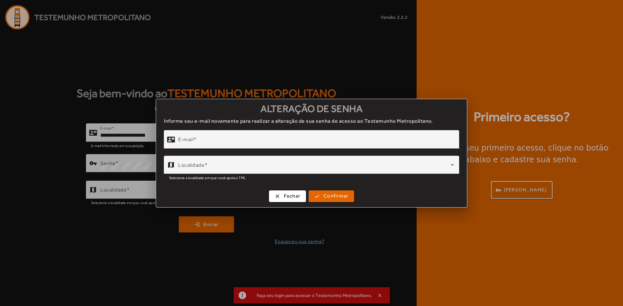 This screenshot has width=623, height=306. What do you see at coordinates (336, 196) in the screenshot?
I see `span: Confirmar` at bounding box center [336, 196].